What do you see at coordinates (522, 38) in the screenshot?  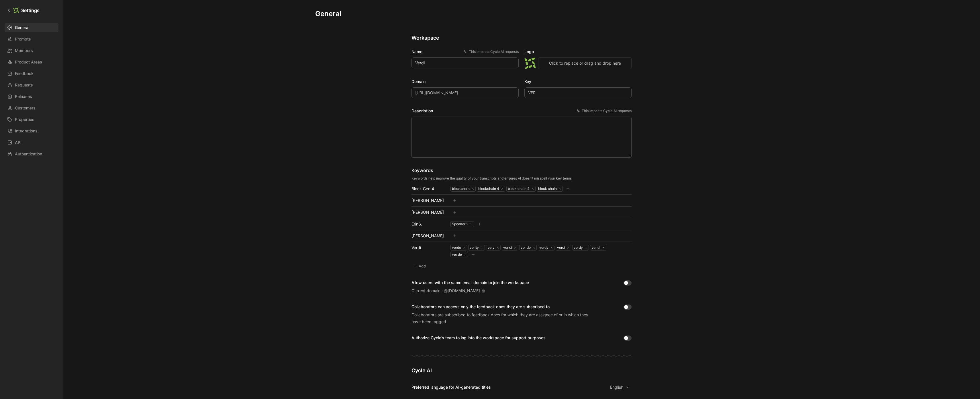 I see `h2: Workspace` at bounding box center [522, 38].